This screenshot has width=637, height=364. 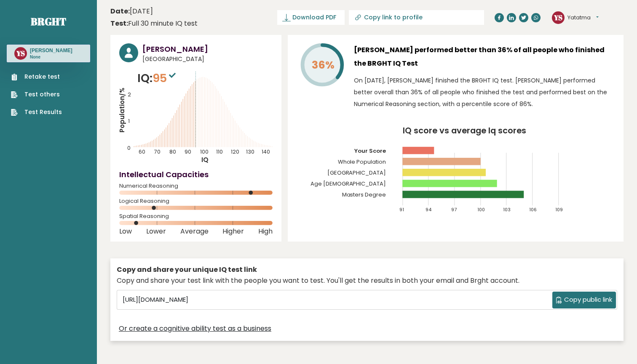 I want to click on button: Yatatma, so click(x=583, y=18).